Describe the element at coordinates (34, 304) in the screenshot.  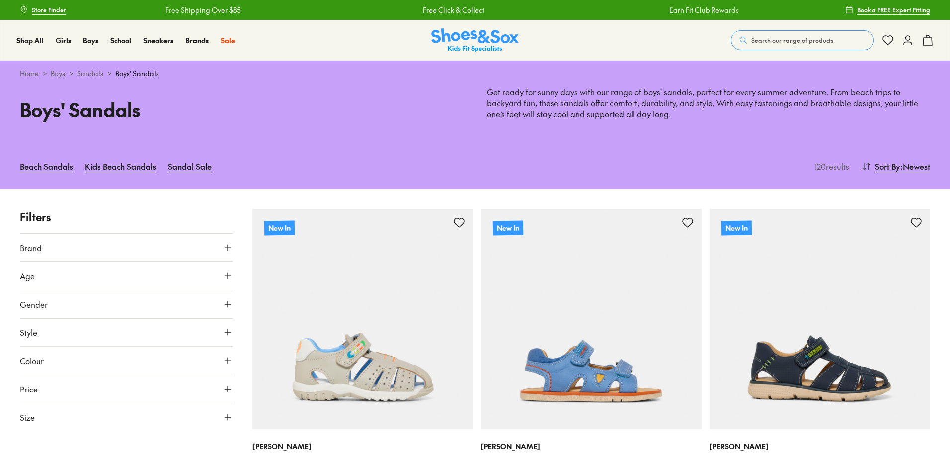
I see `span: Gender` at that location.